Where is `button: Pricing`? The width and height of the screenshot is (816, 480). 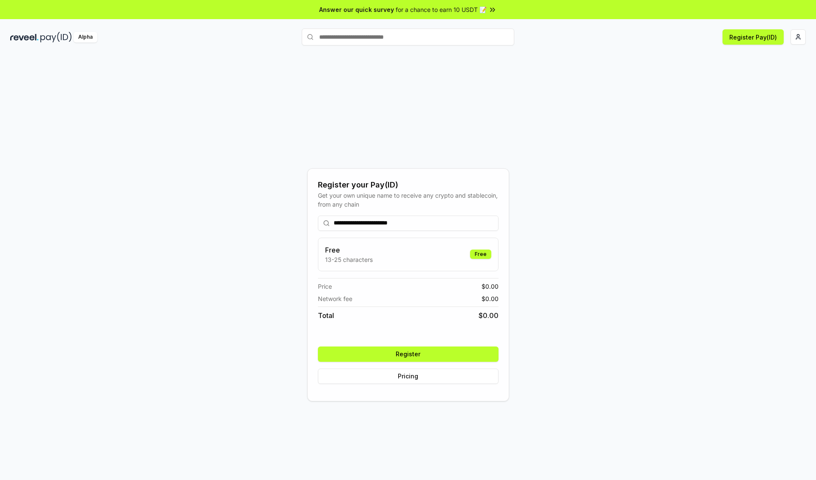
button: Pricing is located at coordinates (408, 376).